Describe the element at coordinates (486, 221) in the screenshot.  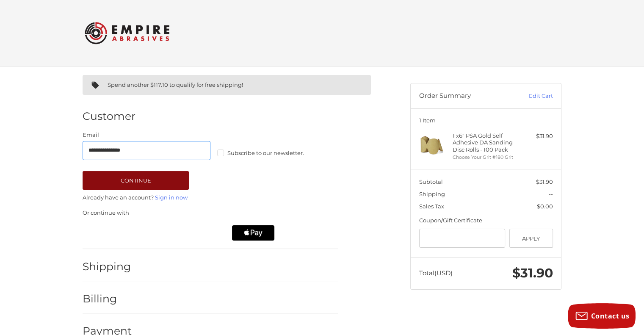
I see `div: Coupon/Gift Certificate` at that location.